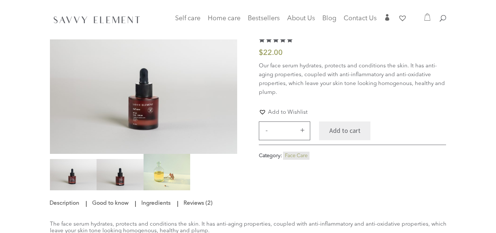 The width and height of the screenshot is (496, 233). I want to click on p: Our face serum hydrates, protects and conditions the skin. It has anti-aging properties, coupled ..., so click(353, 79).